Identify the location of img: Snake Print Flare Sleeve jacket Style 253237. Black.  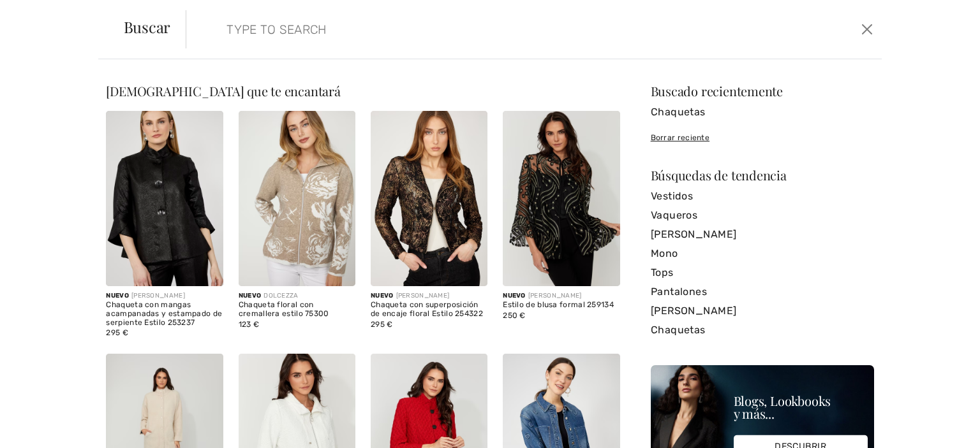
(164, 198).